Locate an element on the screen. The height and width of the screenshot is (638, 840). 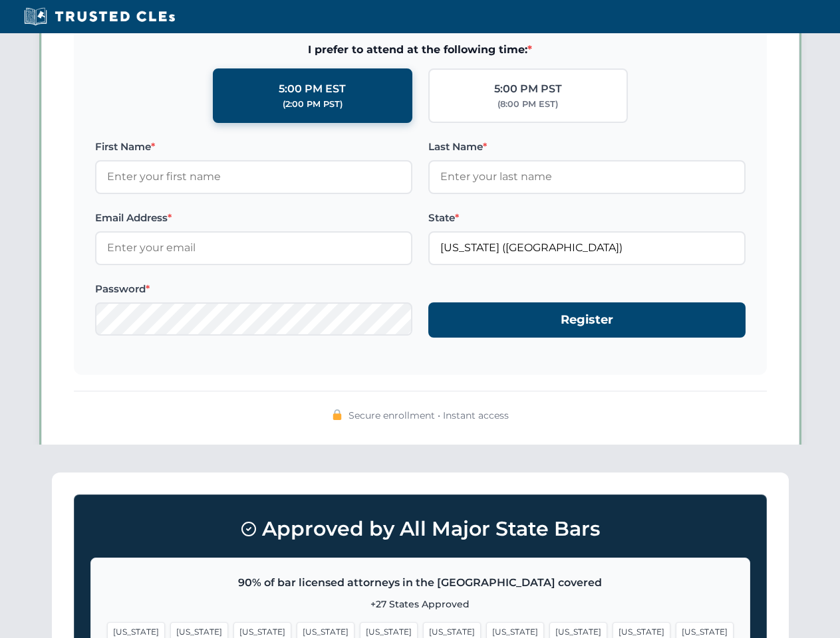
h3: Approved by All Major State Bars is located at coordinates (420, 529).